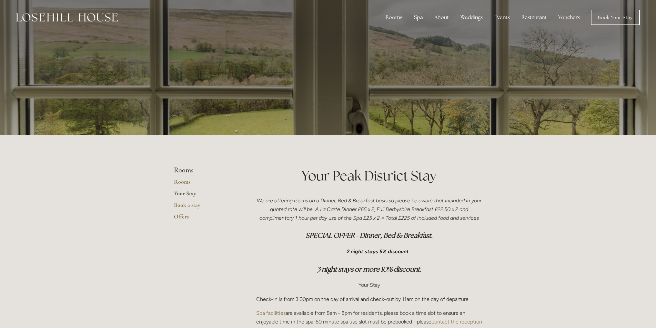 The height and width of the screenshot is (328, 656). I want to click on p: Check-in is from 3.00pm on the day of arrival and check-out by 11am on the day of departure., so click(369, 299).